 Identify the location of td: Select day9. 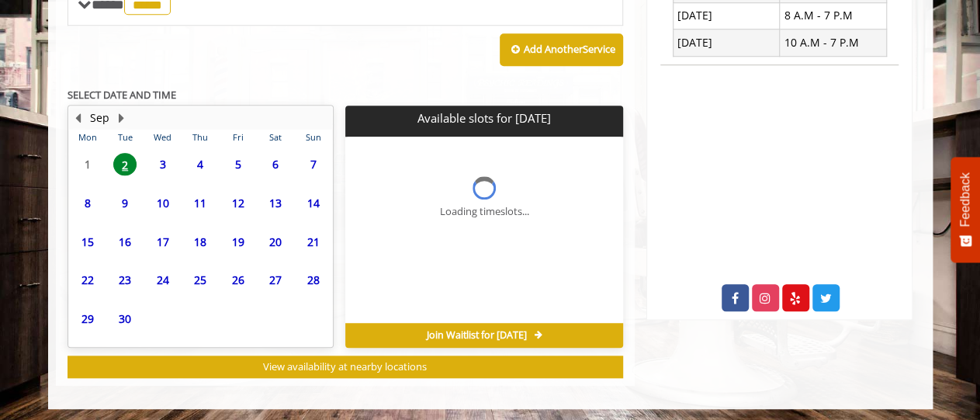
(125, 203).